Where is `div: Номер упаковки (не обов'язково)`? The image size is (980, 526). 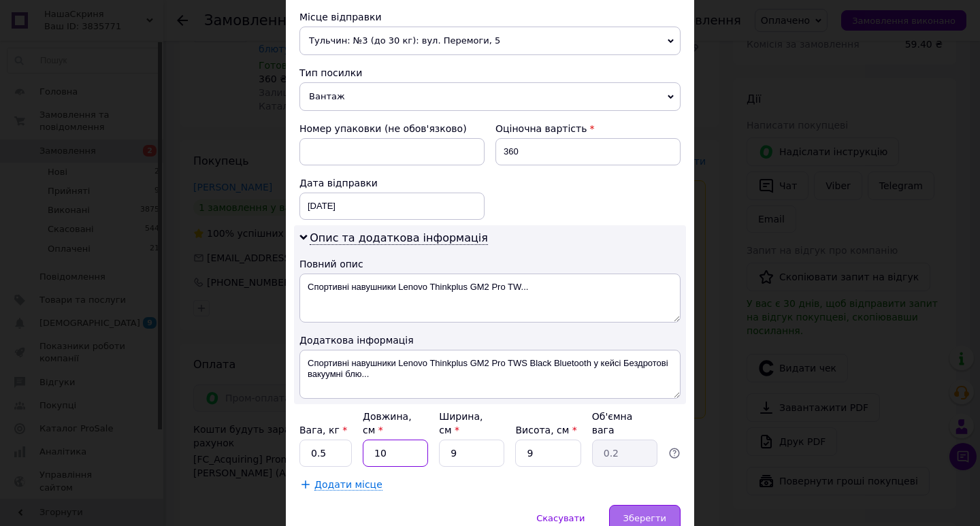 div: Номер упаковки (не обов'язково) is located at coordinates (392, 128).